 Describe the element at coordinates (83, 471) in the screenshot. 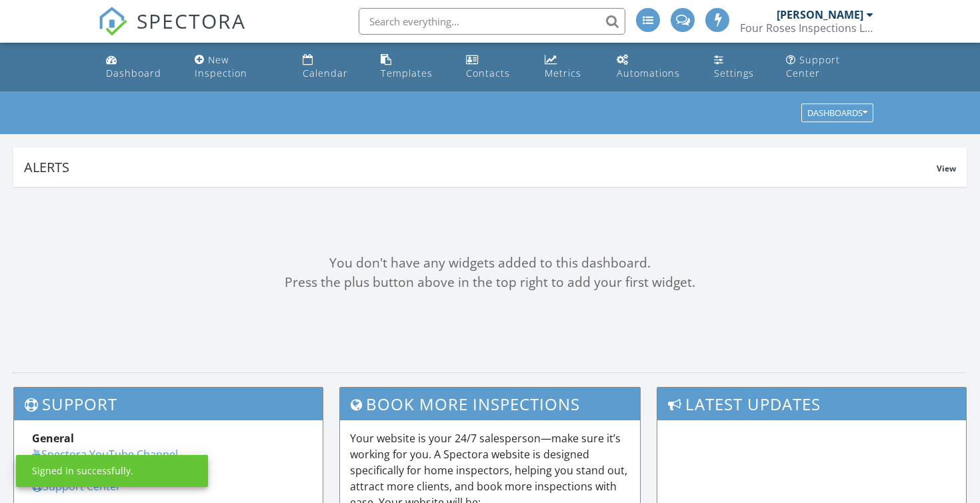

I see `div: Signed in successfully.` at that location.